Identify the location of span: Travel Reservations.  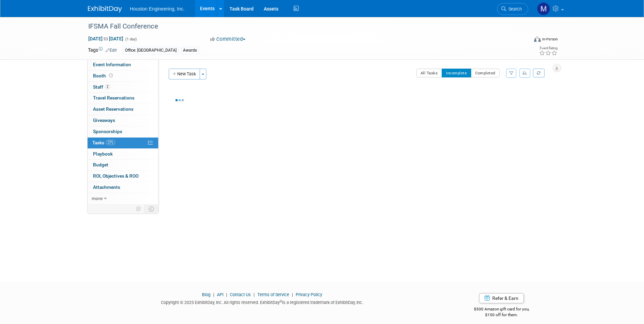
(114, 98).